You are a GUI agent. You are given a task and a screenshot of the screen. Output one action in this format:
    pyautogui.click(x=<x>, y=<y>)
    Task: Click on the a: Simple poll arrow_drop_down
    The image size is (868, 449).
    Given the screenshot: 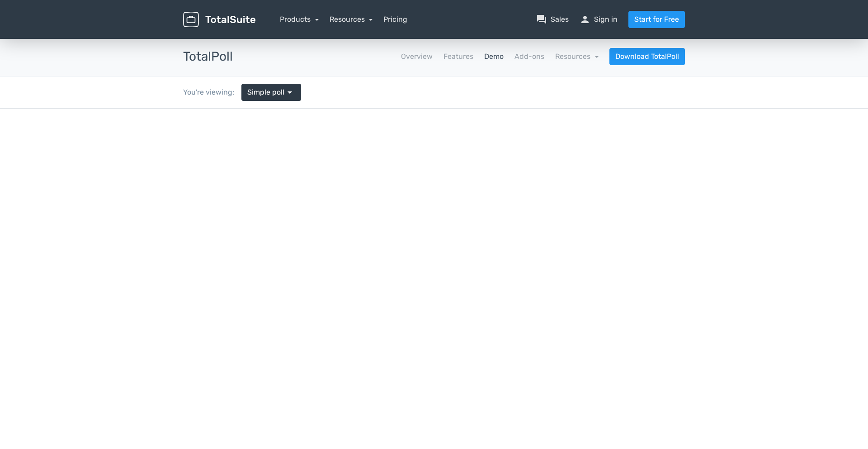 What is the action you would take?
    pyautogui.click(x=271, y=93)
    